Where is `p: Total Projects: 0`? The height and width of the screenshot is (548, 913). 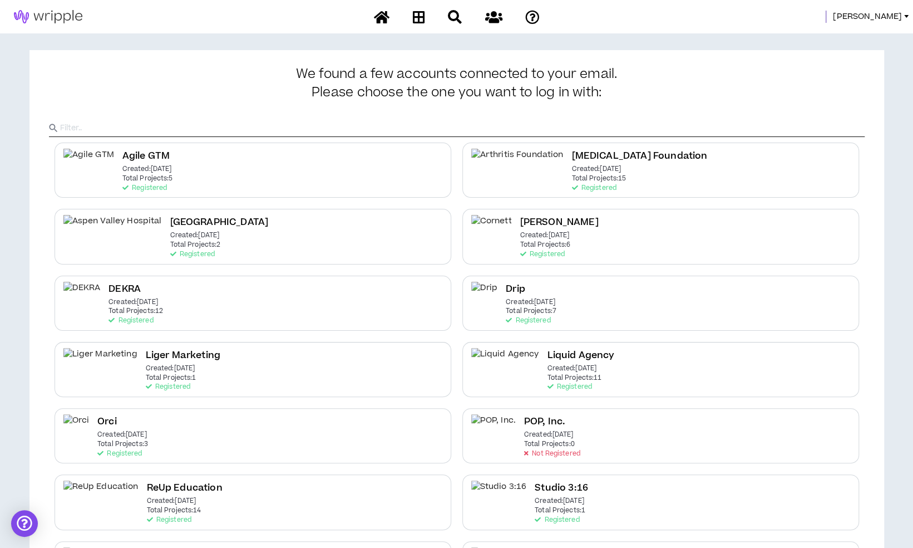 p: Total Projects: 0 is located at coordinates (549, 444).